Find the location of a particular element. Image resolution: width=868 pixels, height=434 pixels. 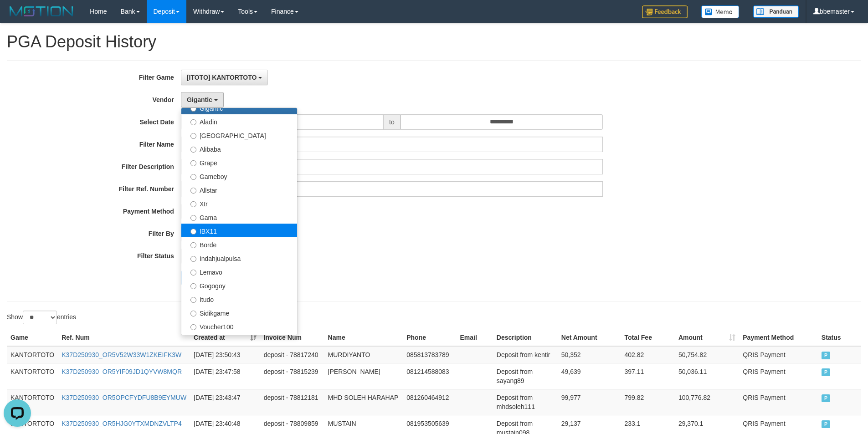

label: Xtr is located at coordinates (239, 203).